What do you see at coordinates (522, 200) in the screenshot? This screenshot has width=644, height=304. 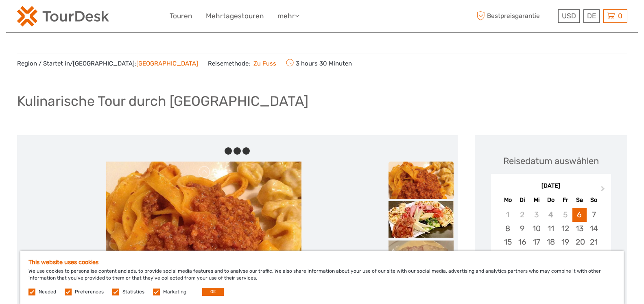 I see `div: Di` at bounding box center [522, 200].